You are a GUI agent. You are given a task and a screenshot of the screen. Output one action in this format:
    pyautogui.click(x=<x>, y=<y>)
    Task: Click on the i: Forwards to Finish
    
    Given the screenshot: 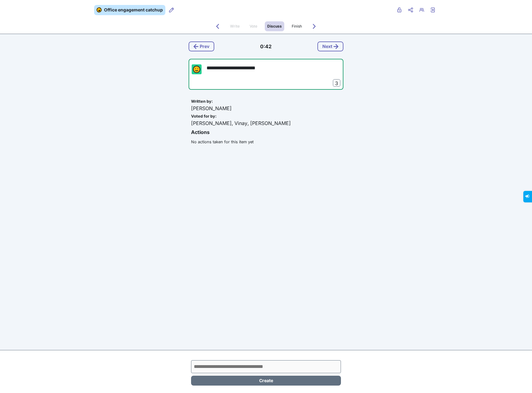 What is the action you would take?
    pyautogui.click(x=315, y=26)
    